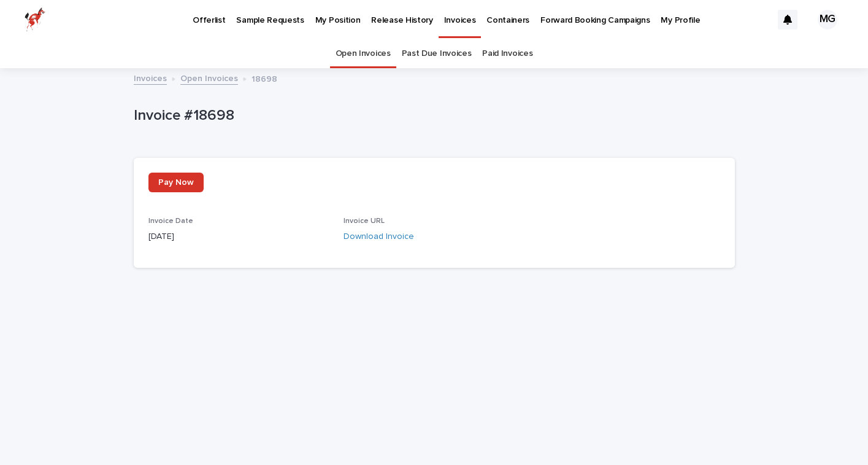 This screenshot has width=868, height=465. Describe the element at coordinates (432, 116) in the screenshot. I see `p: Invoice #18698` at that location.